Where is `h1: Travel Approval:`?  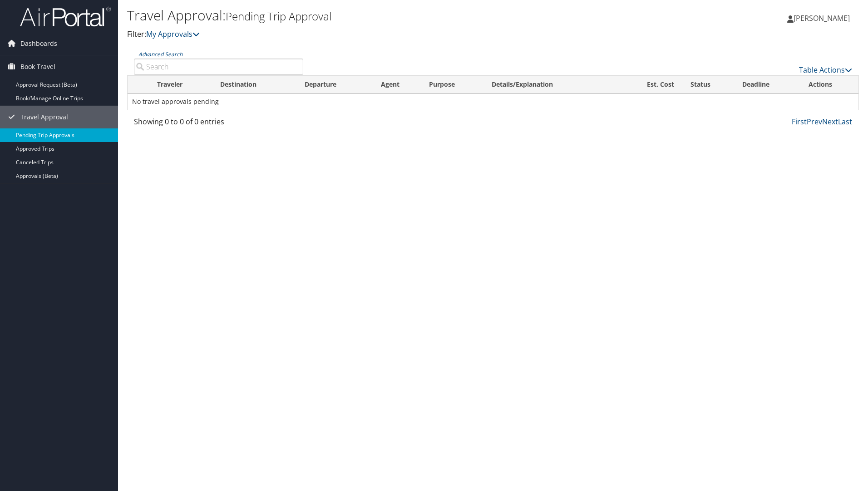 h1: Travel Approval: is located at coordinates (371, 16).